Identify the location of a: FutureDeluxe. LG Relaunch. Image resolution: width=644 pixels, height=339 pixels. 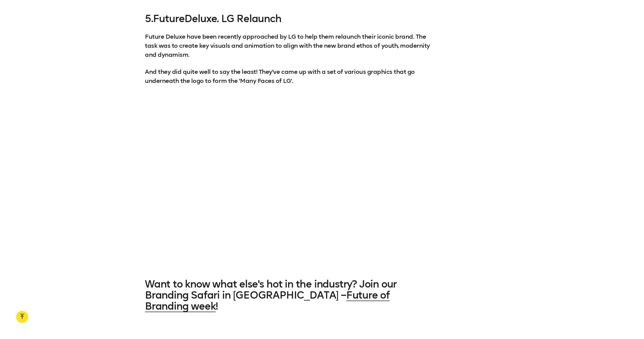
(217, 19).